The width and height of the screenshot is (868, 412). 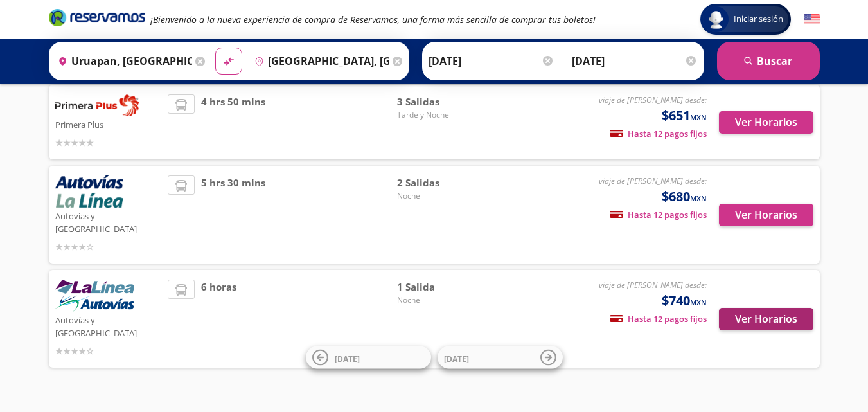 I want to click on span: 6 horas, so click(x=219, y=319).